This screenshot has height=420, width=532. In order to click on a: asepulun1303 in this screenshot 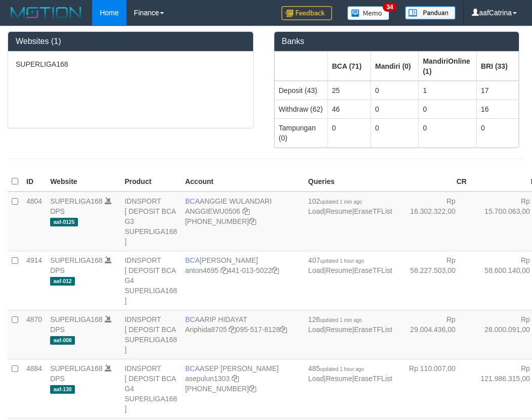, I will do `click(208, 379)`.